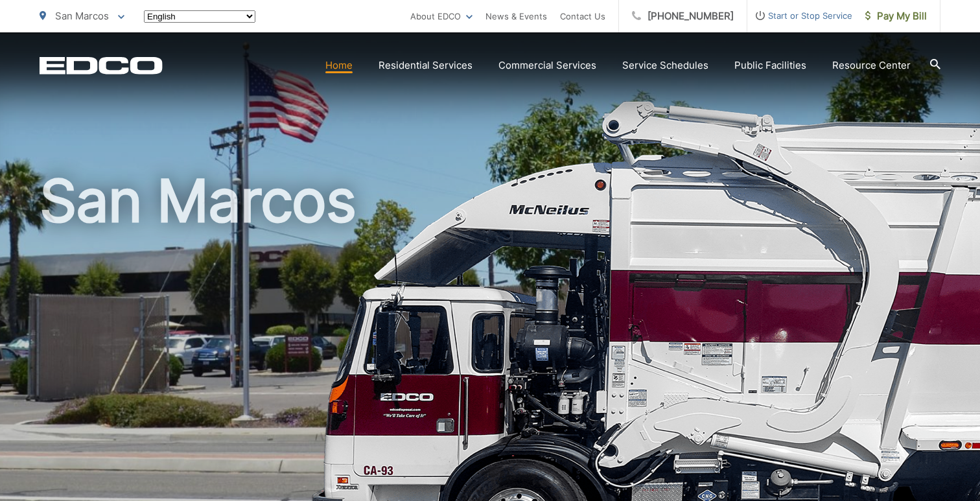  Describe the element at coordinates (339, 65) in the screenshot. I see `a: Home` at that location.